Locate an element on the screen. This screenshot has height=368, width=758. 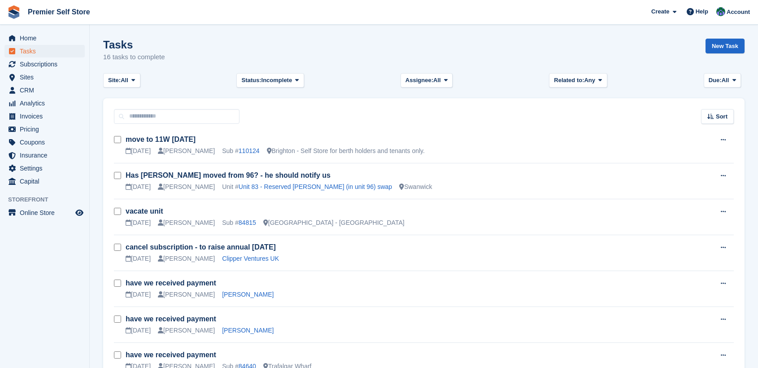
span: Help is located at coordinates (702, 12).